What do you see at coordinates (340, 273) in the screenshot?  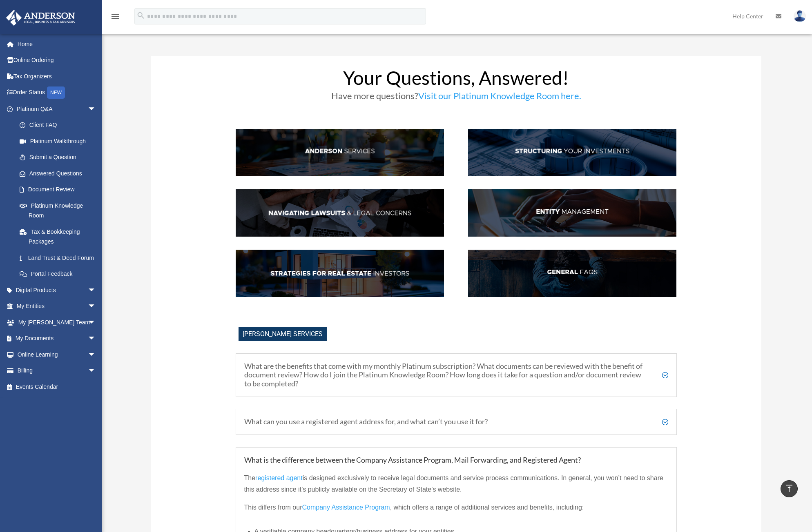 I see `img: StratsRE_hdr` at bounding box center [340, 273].